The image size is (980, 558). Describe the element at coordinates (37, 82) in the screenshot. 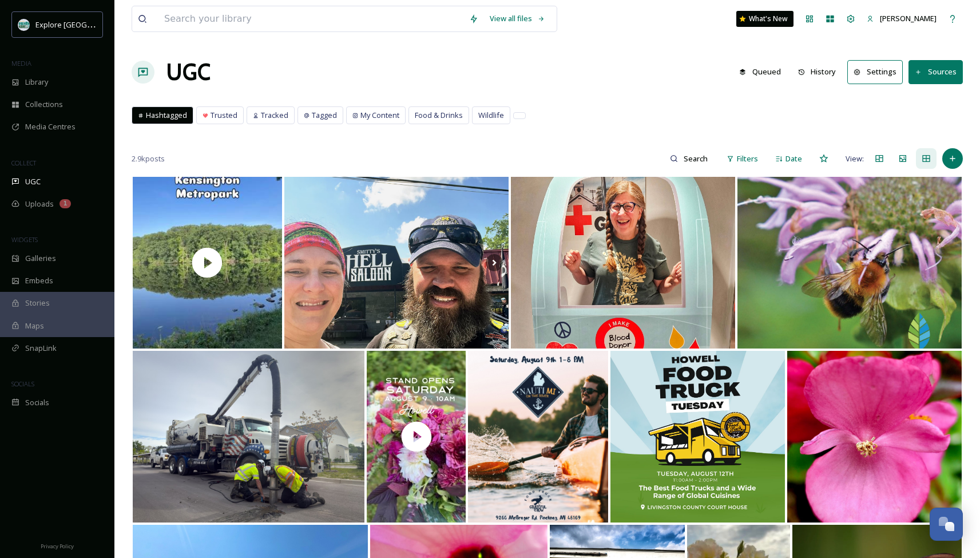

I see `span: Library` at that location.